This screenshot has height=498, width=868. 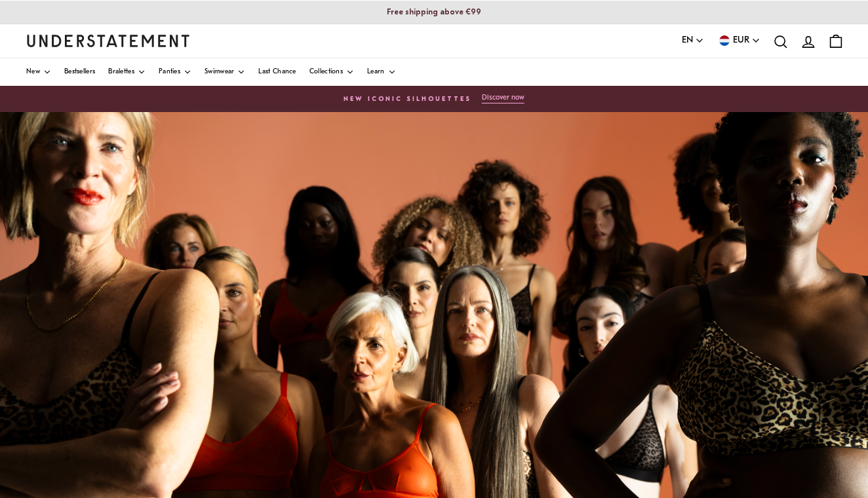 I want to click on span: Learn, so click(x=376, y=72).